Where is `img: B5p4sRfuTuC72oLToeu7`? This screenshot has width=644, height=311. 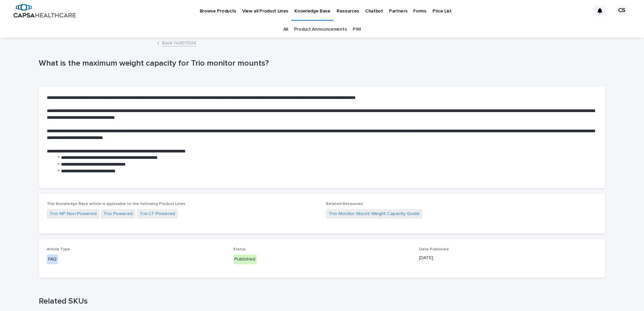
img: B5p4sRfuTuC72oLToeu7 is located at coordinates (45, 11).